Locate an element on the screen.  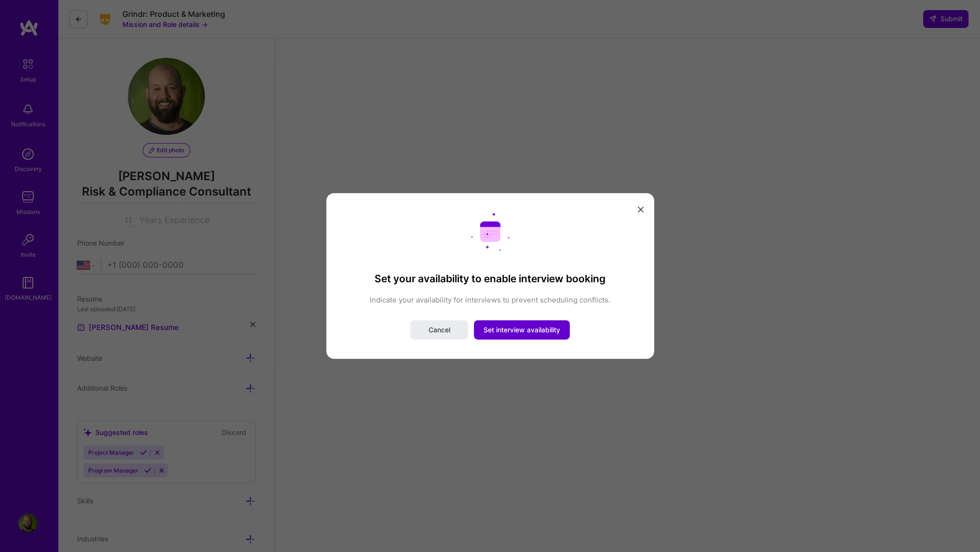
img: Calendar is located at coordinates (490, 232).